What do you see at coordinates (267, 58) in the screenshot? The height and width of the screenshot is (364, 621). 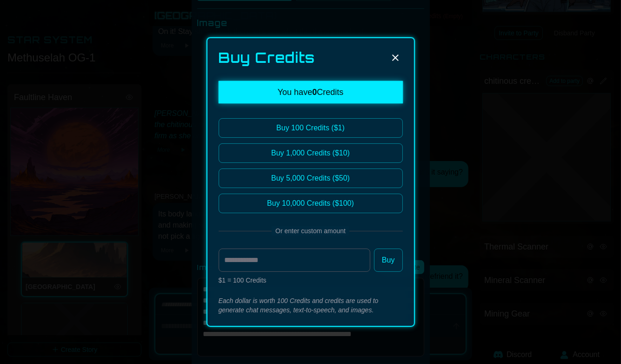 I see `h2: Buy Credits` at bounding box center [267, 58].